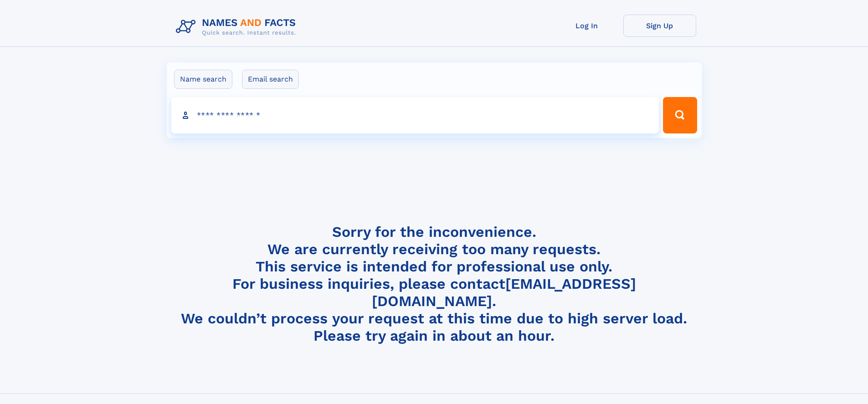 The height and width of the screenshot is (404, 868). Describe the element at coordinates (415, 115) in the screenshot. I see `input: search input` at that location.